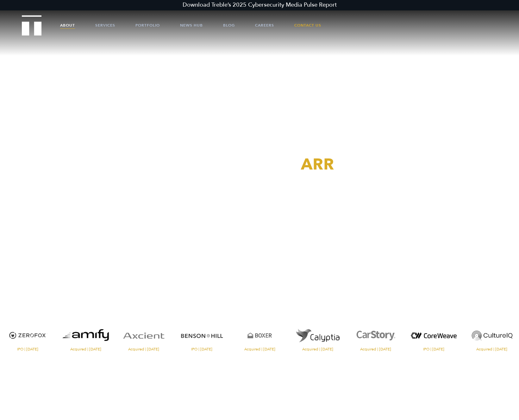 The width and height of the screenshot is (519, 420). What do you see at coordinates (148, 25) in the screenshot?
I see `a: Portfolio` at bounding box center [148, 25].